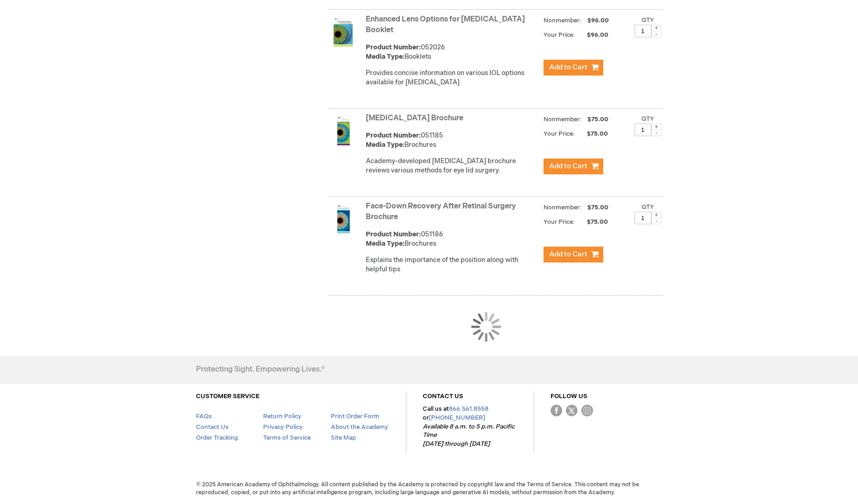 The width and height of the screenshot is (858, 504). What do you see at coordinates (355, 416) in the screenshot?
I see `a: Print Order Form` at bounding box center [355, 416].